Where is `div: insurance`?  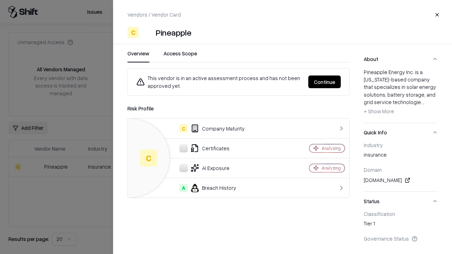 div: insurance is located at coordinates (401, 156).